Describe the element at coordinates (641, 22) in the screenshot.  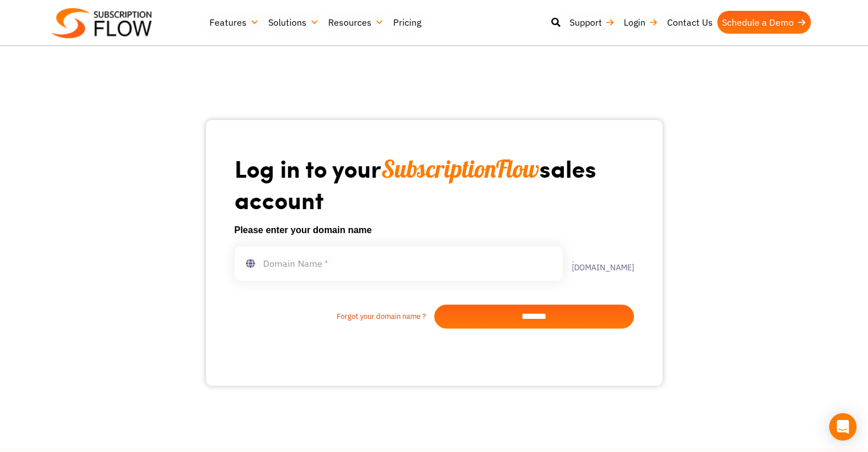
I see `a: Login` at that location.